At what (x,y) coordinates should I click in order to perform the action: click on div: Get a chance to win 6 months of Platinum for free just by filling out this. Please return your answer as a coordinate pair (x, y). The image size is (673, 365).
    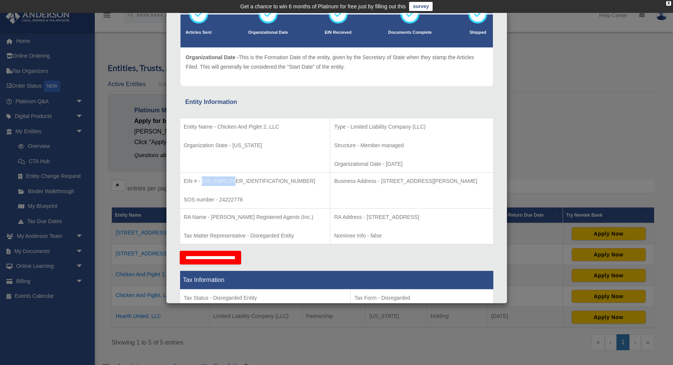
    Looking at the image, I should click on (323, 6).